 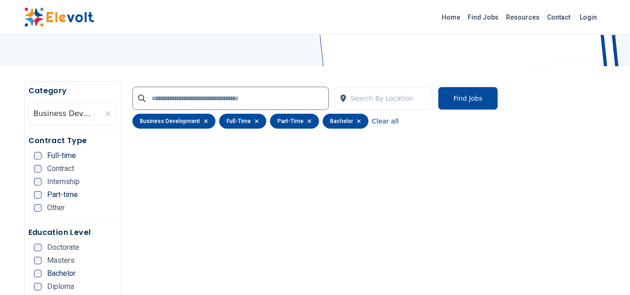 What do you see at coordinates (558, 17) in the screenshot?
I see `a: Contact` at bounding box center [558, 17].